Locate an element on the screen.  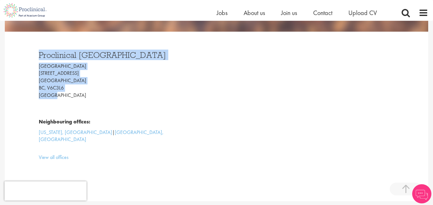
img: Chatbot is located at coordinates (422, 194).